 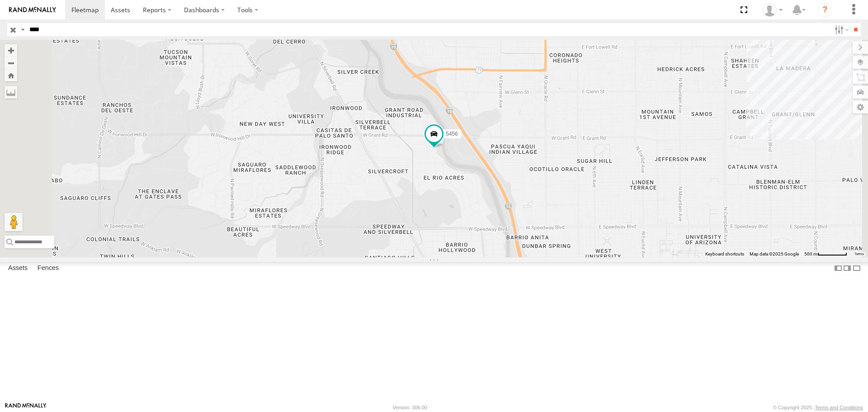 I want to click on a: Terms and Conditions, so click(x=839, y=408).